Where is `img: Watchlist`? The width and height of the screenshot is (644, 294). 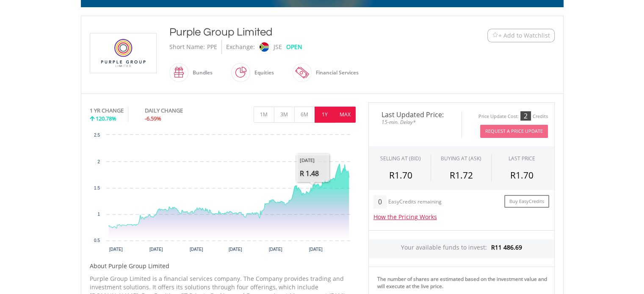
img: Watchlist is located at coordinates (495, 35).